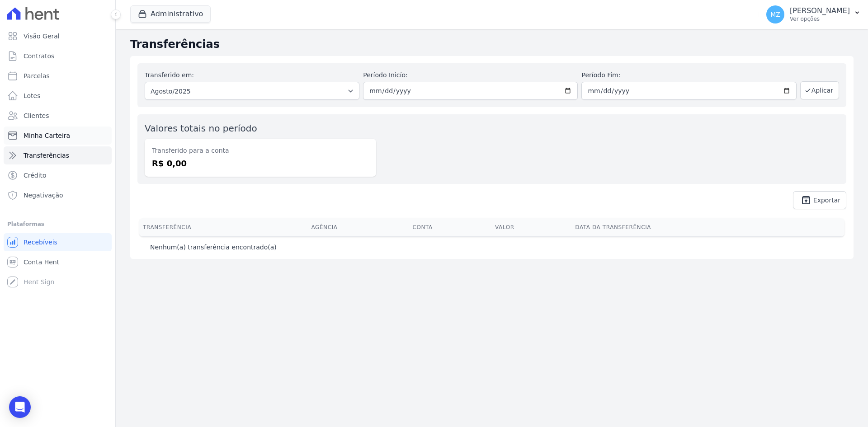 This screenshot has width=868, height=427. I want to click on span: Visão Geral, so click(42, 36).